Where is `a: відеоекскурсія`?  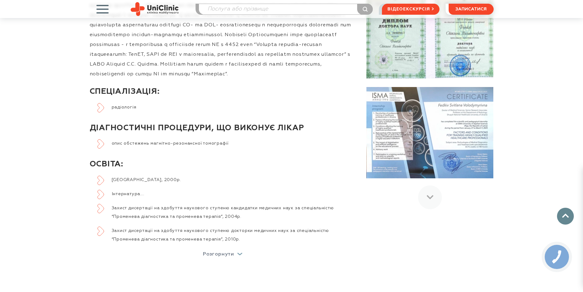
a: відеоекскурсія is located at coordinates (410, 9).